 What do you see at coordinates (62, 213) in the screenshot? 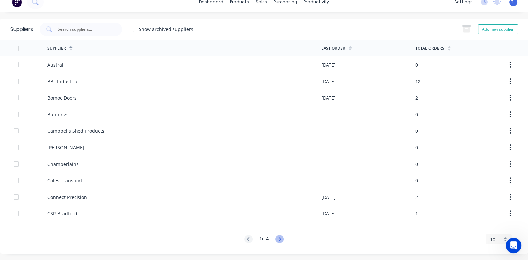
I see `div: CSR Bradford` at bounding box center [62, 213].